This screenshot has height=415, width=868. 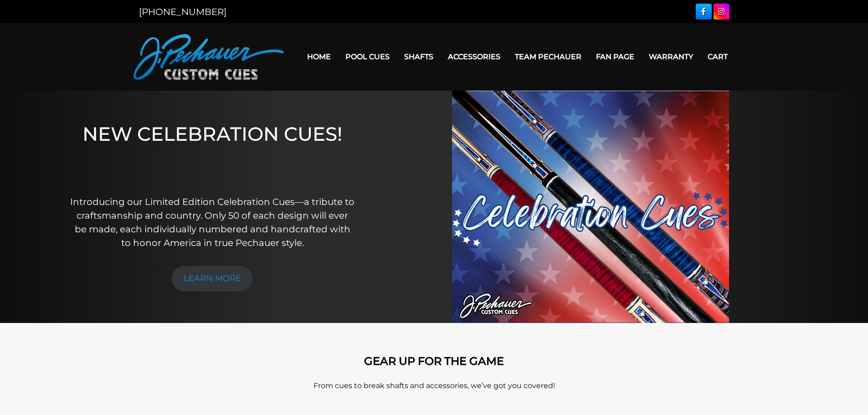 What do you see at coordinates (367, 57) in the screenshot?
I see `a: Pool Cues` at bounding box center [367, 57].